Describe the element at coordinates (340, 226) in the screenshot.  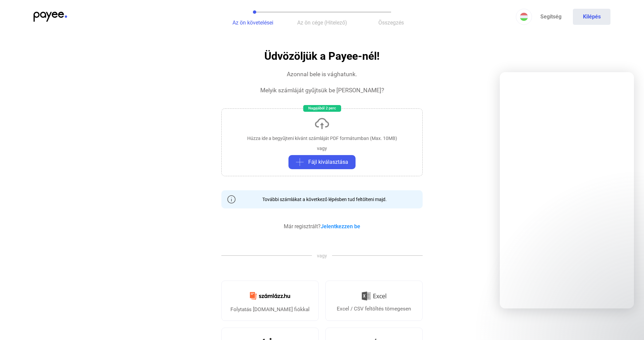
I see `a: Jelentkezzen be` at that location.